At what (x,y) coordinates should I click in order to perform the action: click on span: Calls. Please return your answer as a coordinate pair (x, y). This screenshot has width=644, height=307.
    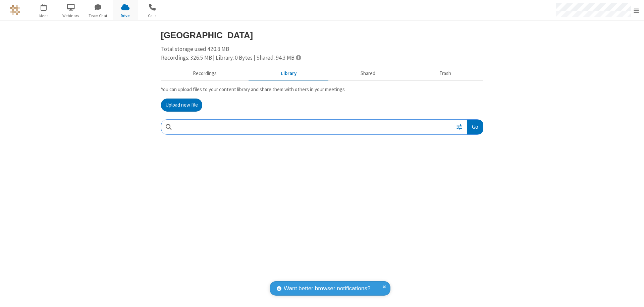
    Looking at the image, I should click on (152, 16).